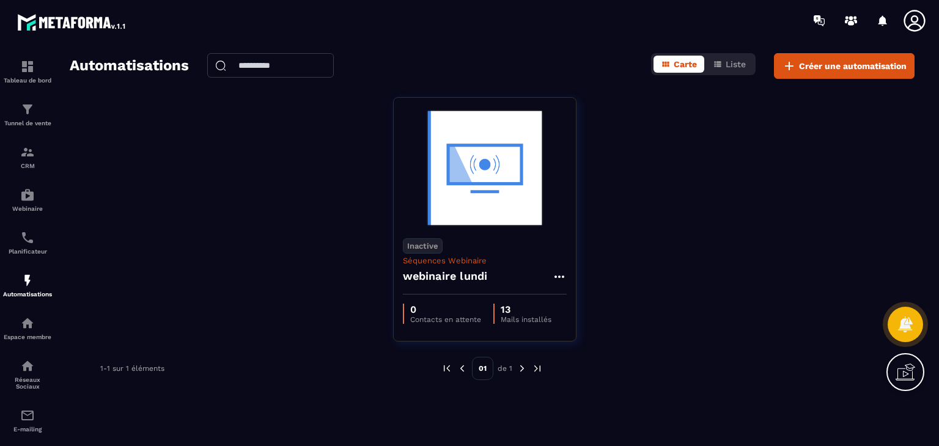  Describe the element at coordinates (730, 64) in the screenshot. I see `button: Liste` at that location.